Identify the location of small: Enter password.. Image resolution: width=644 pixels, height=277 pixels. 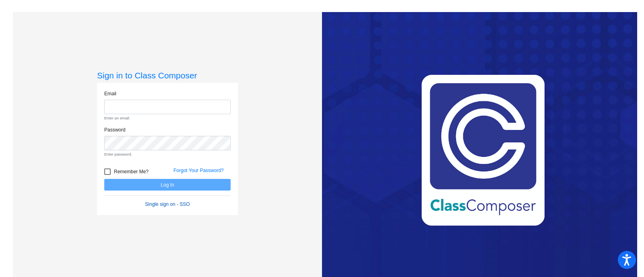
(167, 154).